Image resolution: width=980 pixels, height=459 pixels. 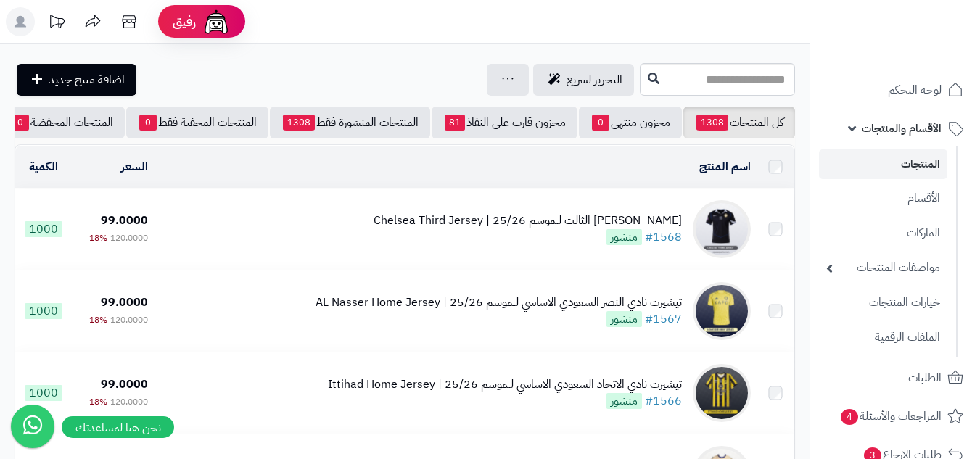 What do you see at coordinates (725, 167) in the screenshot?
I see `a: اسم المنتج` at bounding box center [725, 167].